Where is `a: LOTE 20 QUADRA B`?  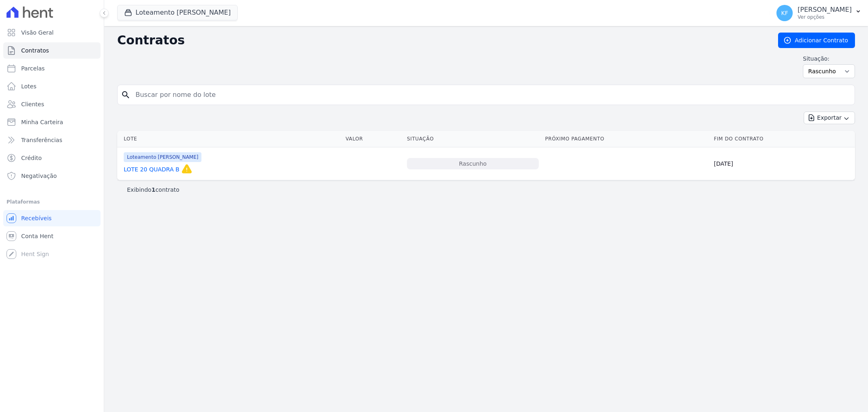 a: LOTE 20 QUADRA B is located at coordinates (151, 169).